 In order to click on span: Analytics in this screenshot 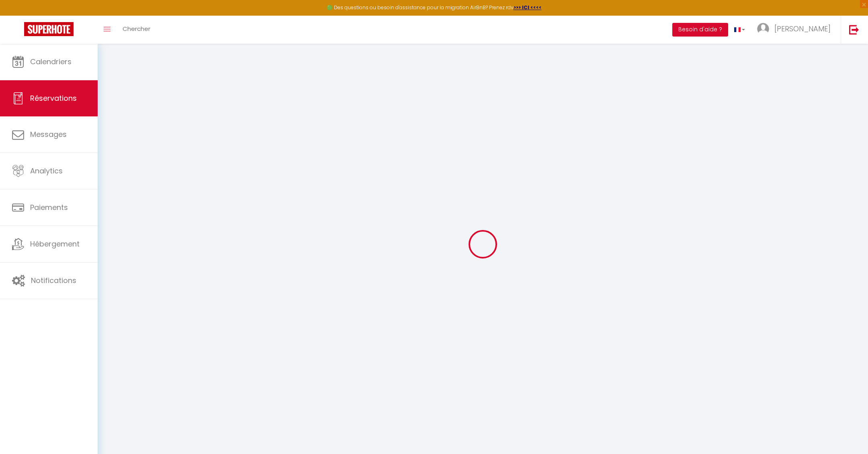, I will do `click(46, 171)`.